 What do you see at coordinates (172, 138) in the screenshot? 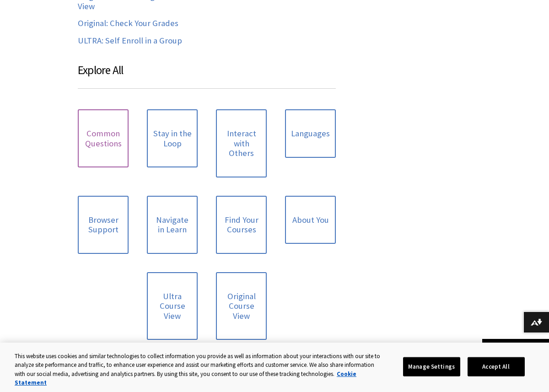
I see `a: Stay in the Loop` at bounding box center [172, 138].